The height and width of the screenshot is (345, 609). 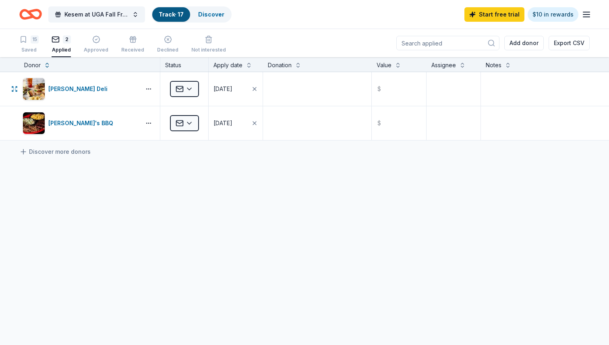 What do you see at coordinates (494, 14) in the screenshot?
I see `a: Start free trial` at bounding box center [494, 14].